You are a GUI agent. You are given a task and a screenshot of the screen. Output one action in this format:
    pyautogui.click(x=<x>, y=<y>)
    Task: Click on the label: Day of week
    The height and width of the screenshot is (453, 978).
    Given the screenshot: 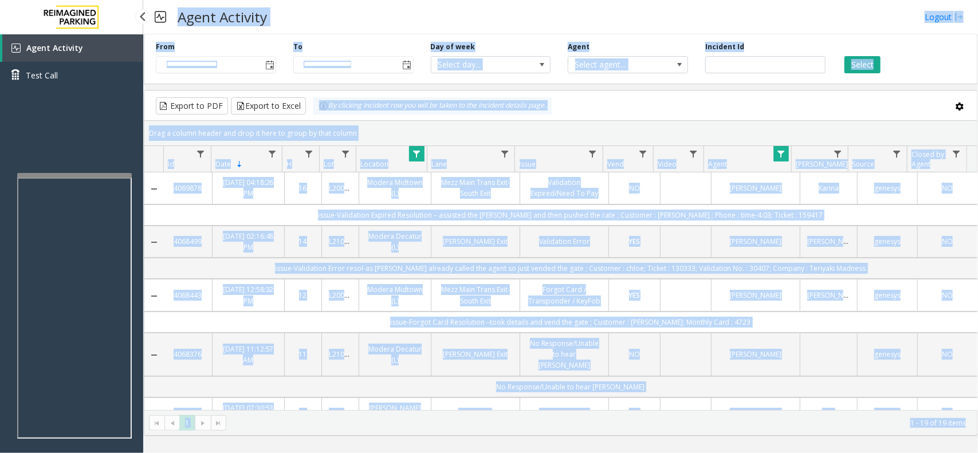 What is the action you would take?
    pyautogui.click(x=453, y=47)
    